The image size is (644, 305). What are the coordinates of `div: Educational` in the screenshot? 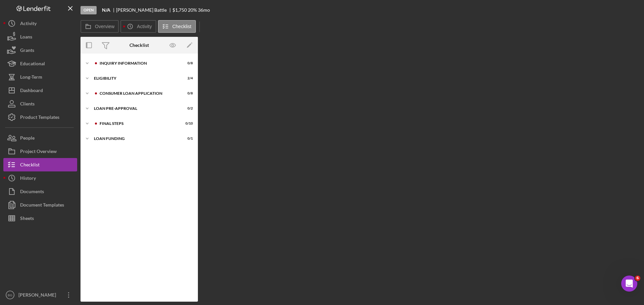 It's located at (32, 64).